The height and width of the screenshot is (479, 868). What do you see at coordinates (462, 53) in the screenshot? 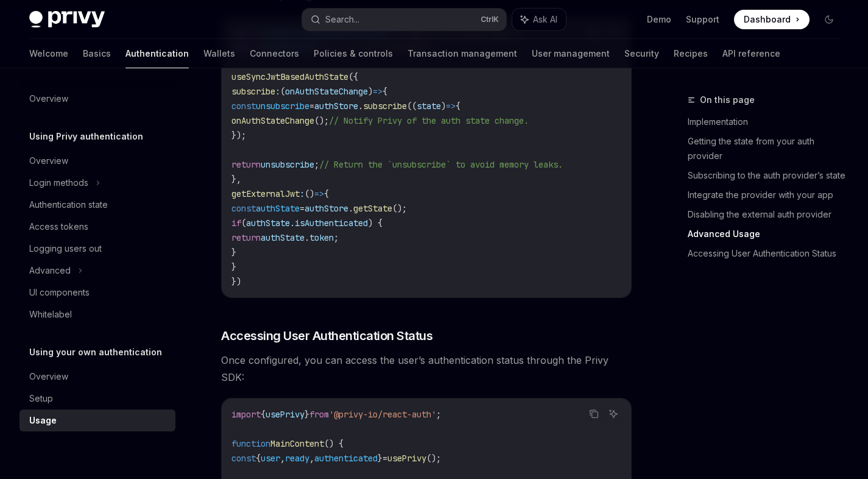
I see `a: Transaction management` at bounding box center [462, 53].